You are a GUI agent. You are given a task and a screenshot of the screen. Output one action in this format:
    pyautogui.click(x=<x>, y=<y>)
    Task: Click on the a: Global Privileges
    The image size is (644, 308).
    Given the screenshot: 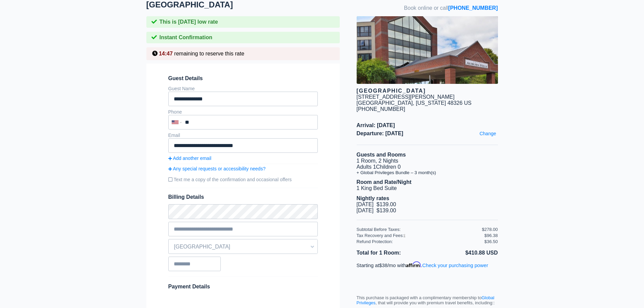 What is the action you would take?
    pyautogui.click(x=425, y=300)
    